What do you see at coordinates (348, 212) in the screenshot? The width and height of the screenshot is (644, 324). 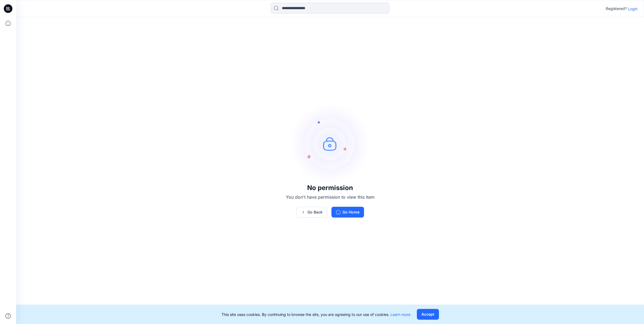 I see `a: Go Home` at bounding box center [348, 212].